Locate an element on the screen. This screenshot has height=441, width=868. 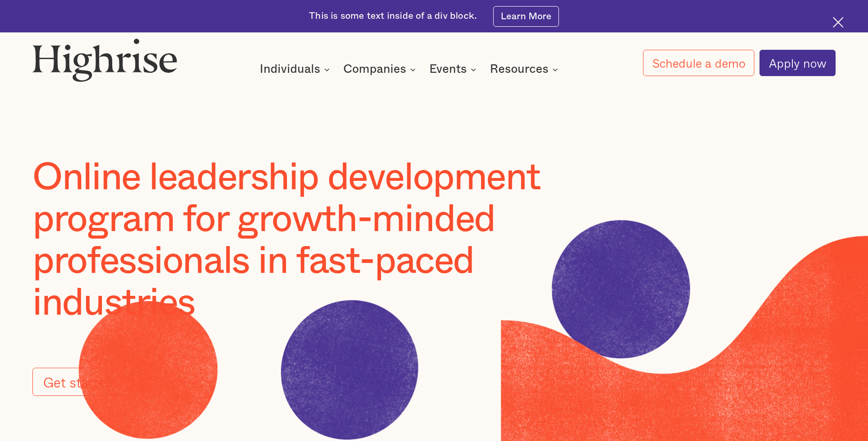
a: Schedule a demo is located at coordinates (698, 62).